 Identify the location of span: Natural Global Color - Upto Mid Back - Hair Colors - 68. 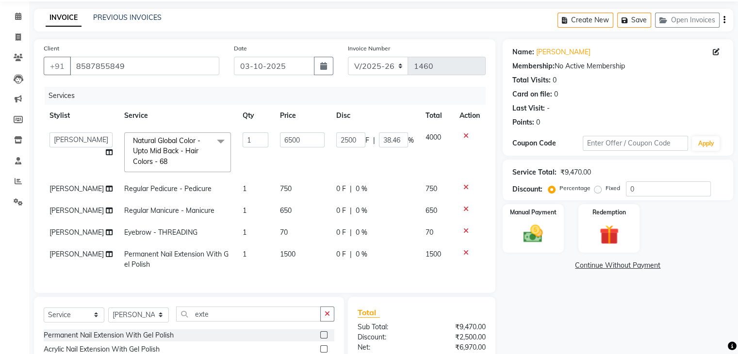
(166, 151).